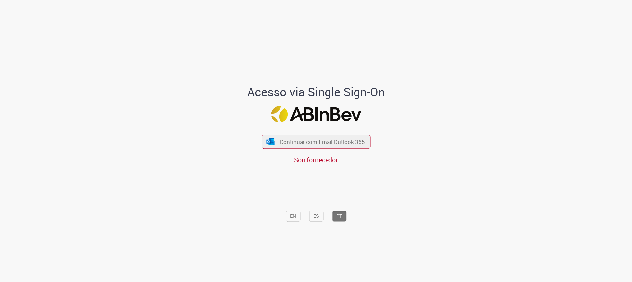 The image size is (632, 282). I want to click on h1: Acesso via Single Sign-On, so click(316, 92).